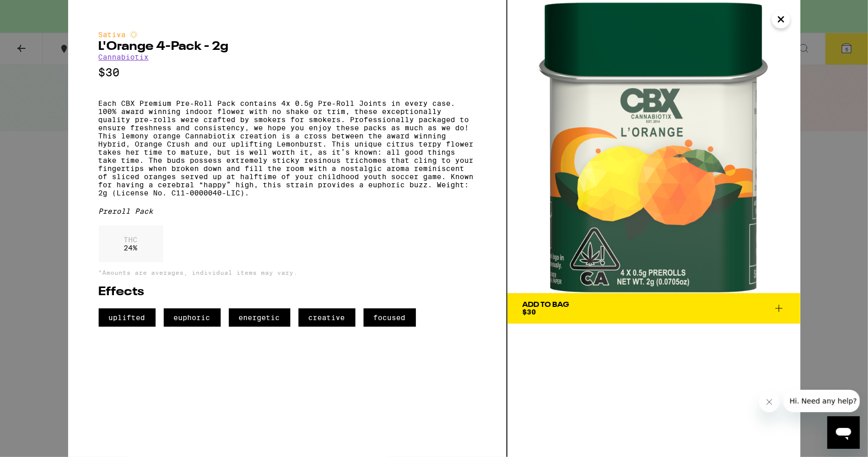  I want to click on span: Hi. Need any help?, so click(40, 11).